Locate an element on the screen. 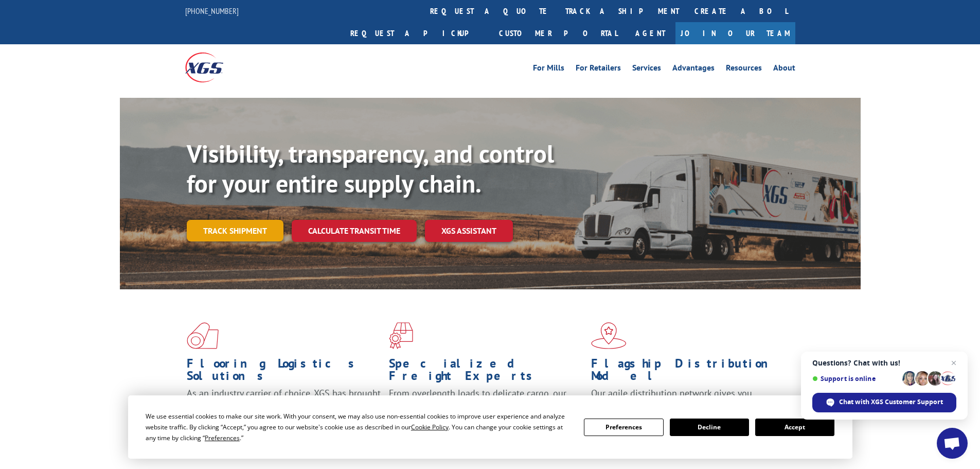  span: Questions? Chat with us! is located at coordinates (885, 363).